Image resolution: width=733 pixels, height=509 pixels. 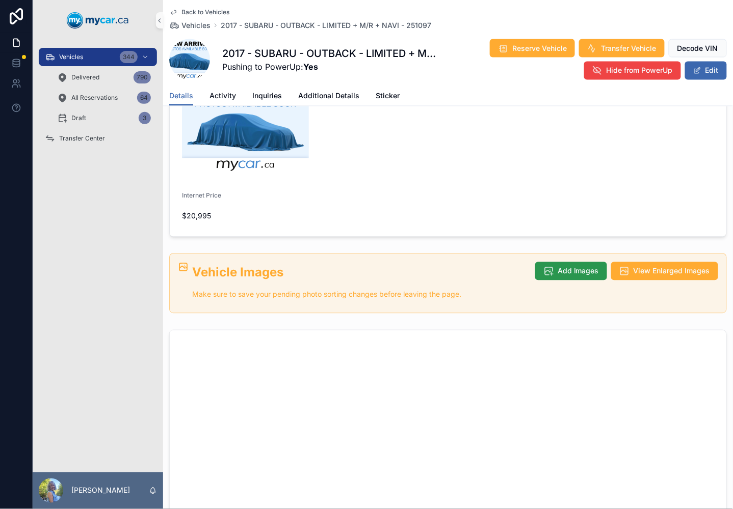 I want to click on a: Activity, so click(x=223, y=97).